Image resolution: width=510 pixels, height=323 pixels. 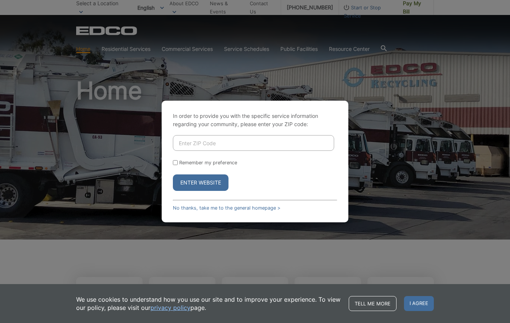 What do you see at coordinates (201, 182) in the screenshot?
I see `button: Enter Website` at bounding box center [201, 182].